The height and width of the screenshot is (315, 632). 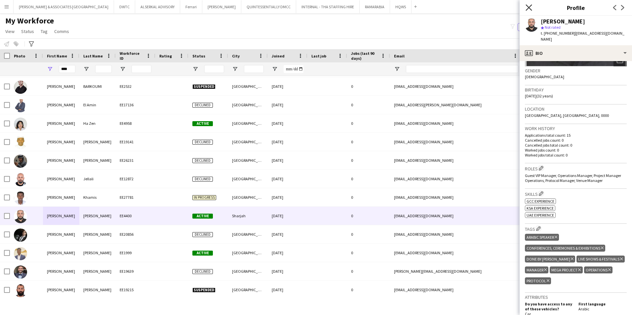 What do you see at coordinates (293, 69) in the screenshot?
I see `input: Joined Filter Input` at bounding box center [293, 69].